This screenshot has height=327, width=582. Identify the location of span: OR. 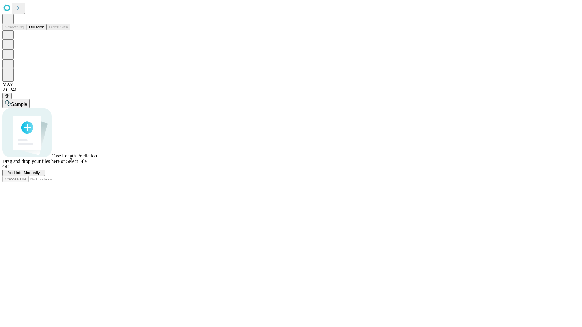
(6, 167).